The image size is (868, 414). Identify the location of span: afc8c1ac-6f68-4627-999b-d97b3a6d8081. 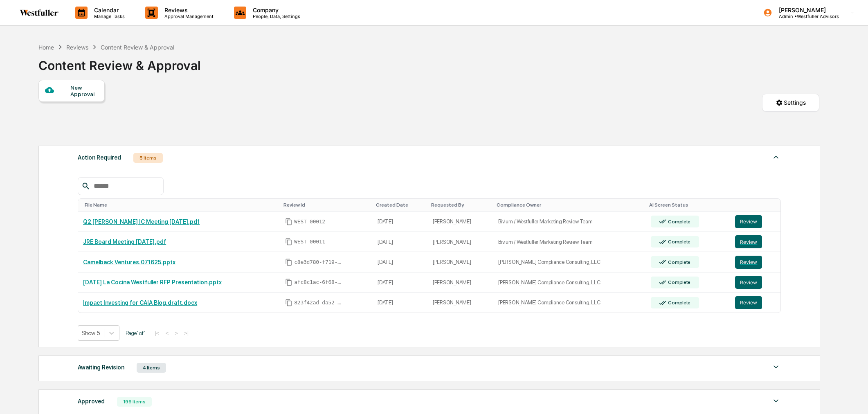
(319, 283).